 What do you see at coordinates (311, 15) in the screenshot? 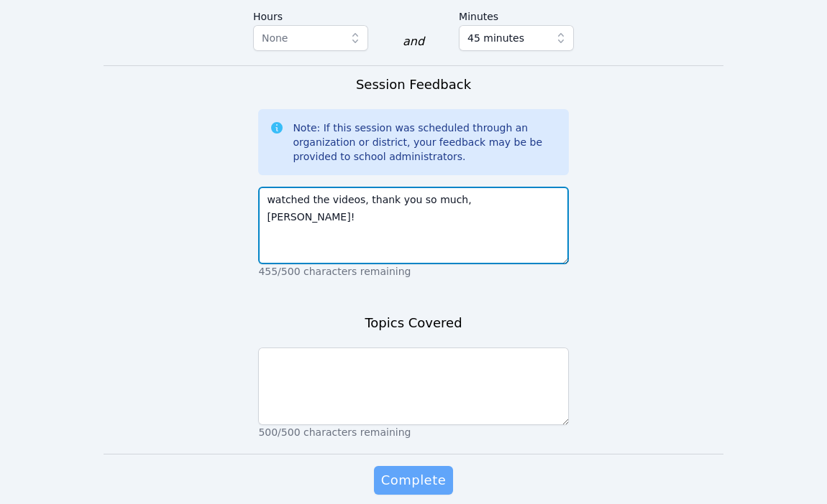
I see `label: Hours` at bounding box center [311, 15].